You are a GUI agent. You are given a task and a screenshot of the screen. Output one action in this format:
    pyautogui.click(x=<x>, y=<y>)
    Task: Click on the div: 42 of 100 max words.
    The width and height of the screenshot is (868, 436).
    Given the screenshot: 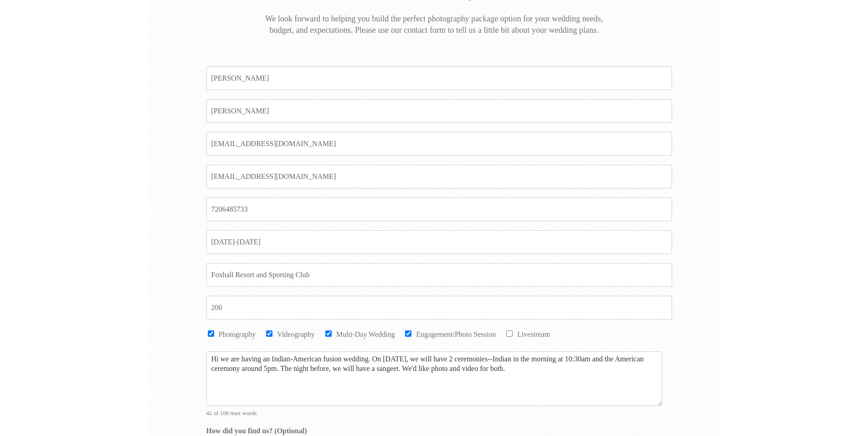 What is the action you would take?
    pyautogui.click(x=434, y=414)
    